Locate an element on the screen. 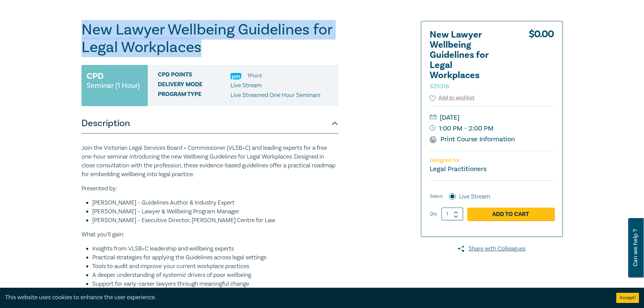 Image resolution: width=644 pixels, height=308 pixels. a: Print Course Information is located at coordinates (472, 140).